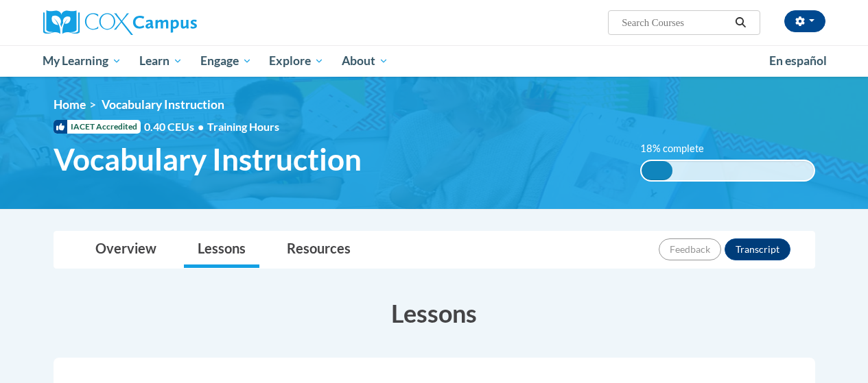 The height and width of the screenshot is (383, 868). I want to click on span: Engage, so click(226, 61).